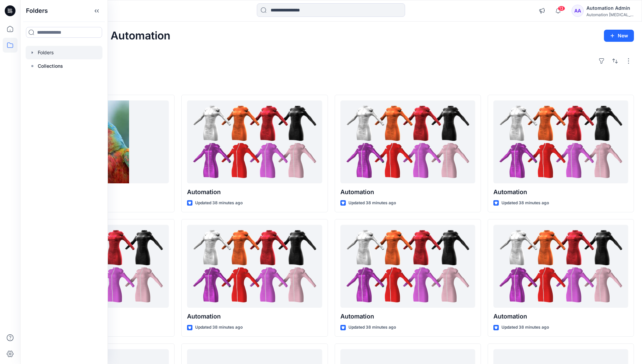  What do you see at coordinates (577, 11) in the screenshot?
I see `div: AA` at bounding box center [577, 11].